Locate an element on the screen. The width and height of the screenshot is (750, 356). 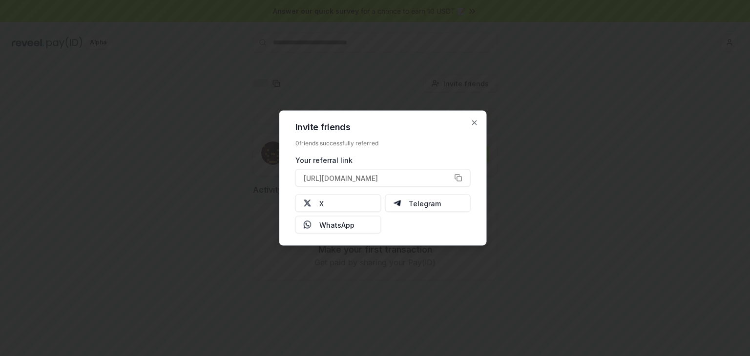
h2: Invite friends is located at coordinates (383, 127).